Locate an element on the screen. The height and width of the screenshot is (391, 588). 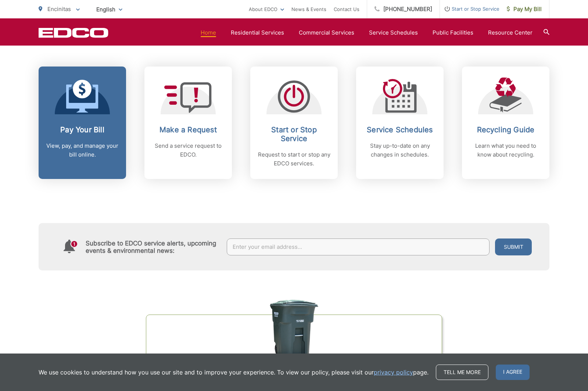
a: News & Events is located at coordinates (309, 9).